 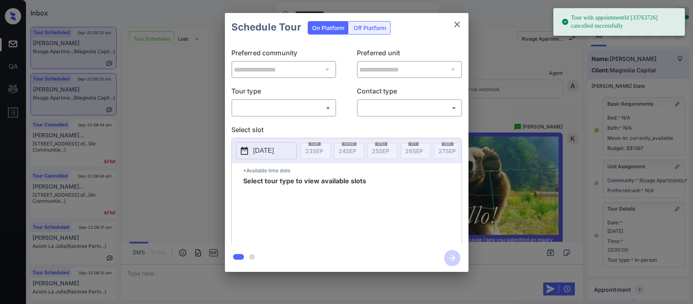 I want to click on div: On Platform, so click(x=328, y=28).